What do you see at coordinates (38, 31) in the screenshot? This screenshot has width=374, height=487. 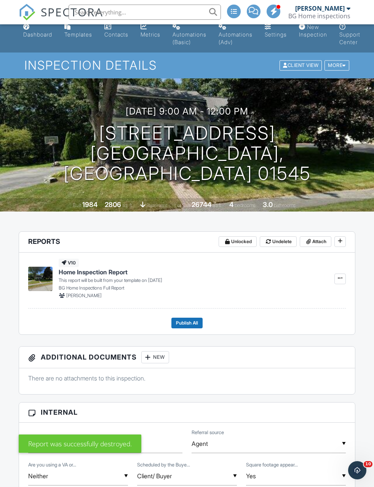 I see `a: Dashboard` at bounding box center [38, 31].